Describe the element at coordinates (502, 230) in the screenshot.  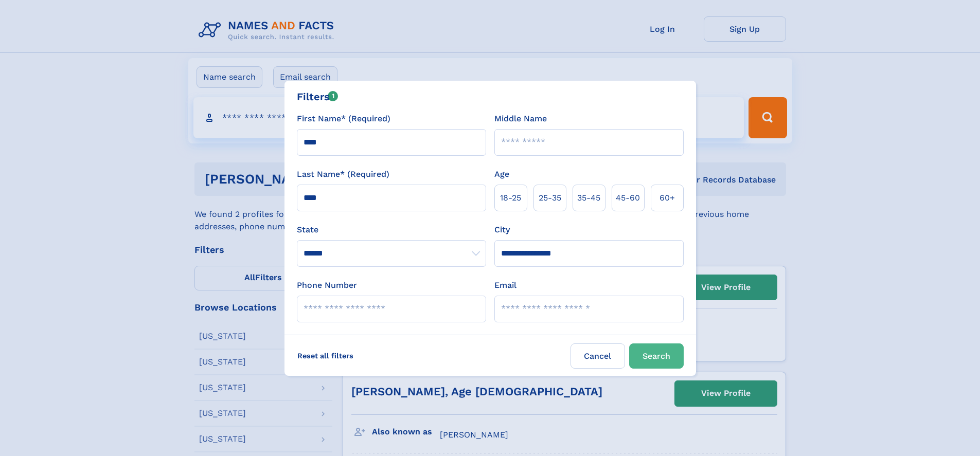
I see `label: City` at that location.